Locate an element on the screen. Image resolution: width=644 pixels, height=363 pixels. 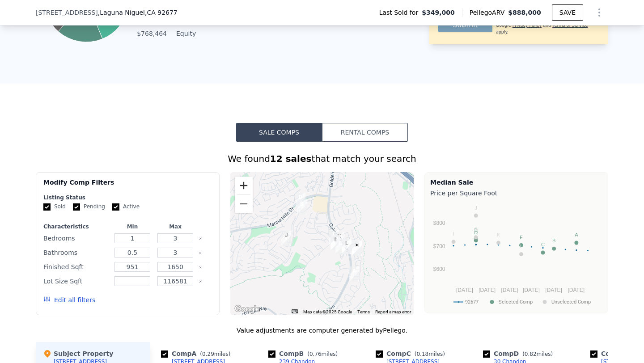
div: Finished Sqft is located at coordinates (76, 267).